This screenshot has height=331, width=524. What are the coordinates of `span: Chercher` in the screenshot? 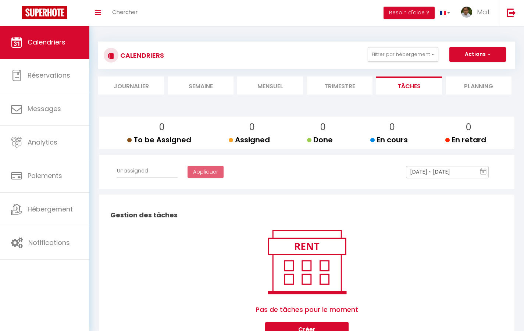 It's located at (125, 12).